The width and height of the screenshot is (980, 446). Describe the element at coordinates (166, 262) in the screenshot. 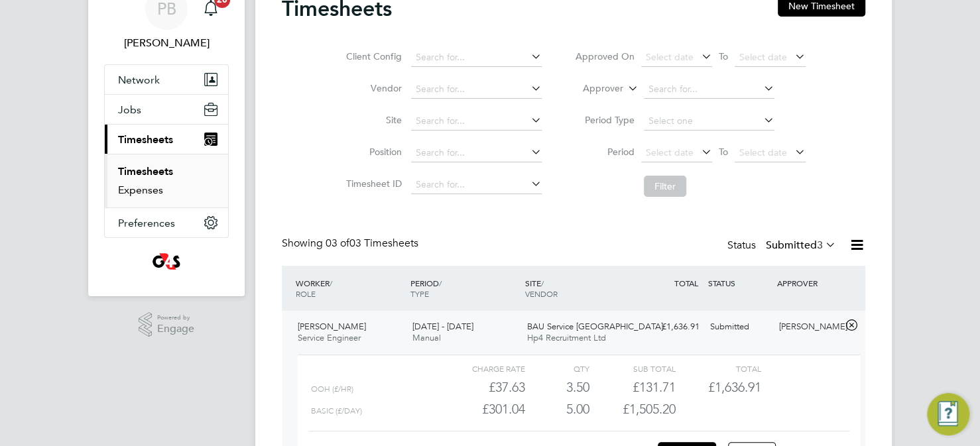

I see `a: Go to home page` at that location.